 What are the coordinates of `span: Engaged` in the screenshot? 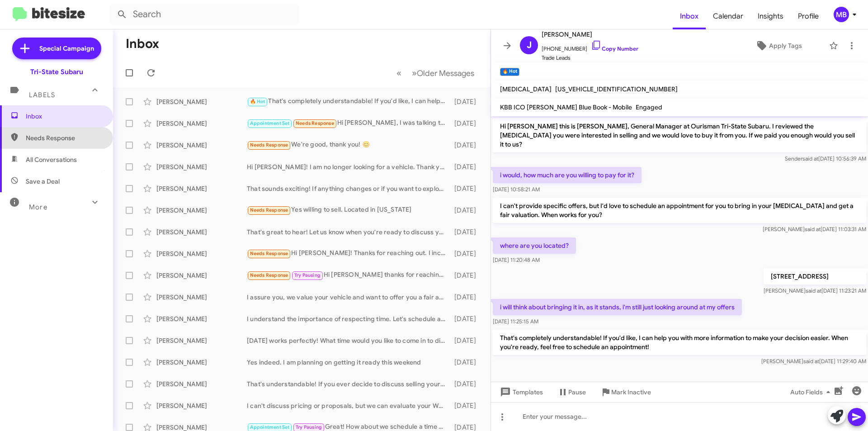 It's located at (649, 107).